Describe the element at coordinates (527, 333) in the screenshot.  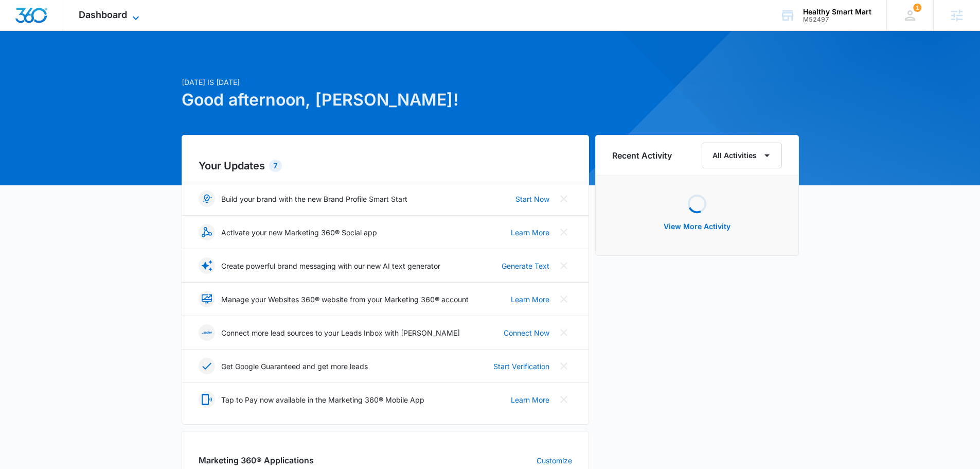
I see `a: Connect Now` at that location.